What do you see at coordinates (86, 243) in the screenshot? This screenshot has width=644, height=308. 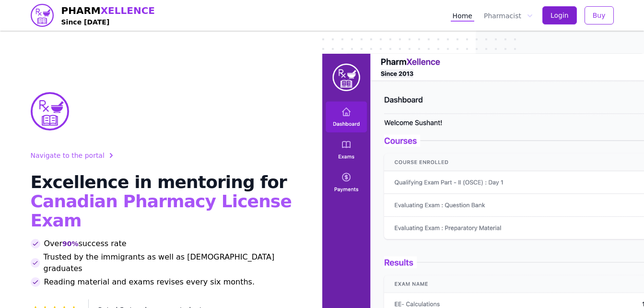 I see `span: Over success rate` at bounding box center [86, 243].